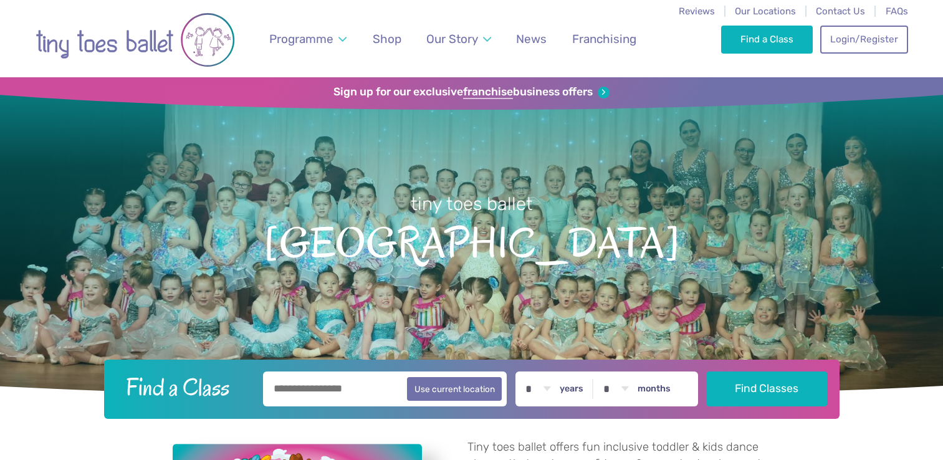 The height and width of the screenshot is (460, 943). I want to click on a: Contact Us, so click(840, 11).